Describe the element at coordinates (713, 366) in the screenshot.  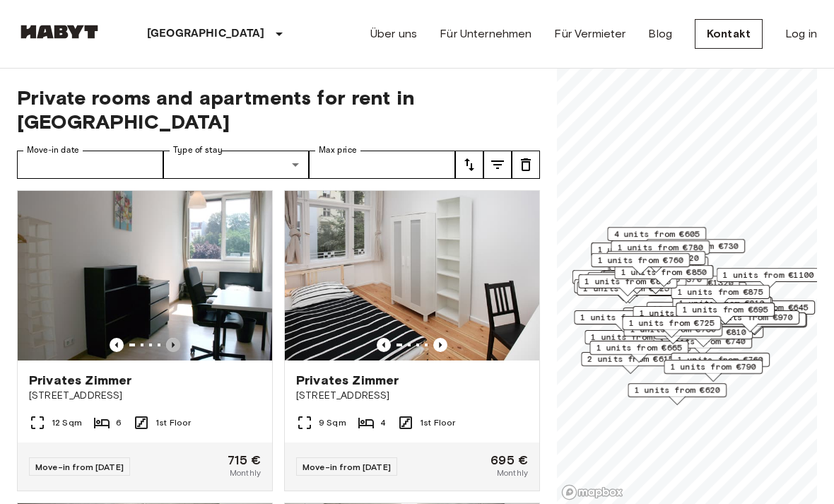
I see `span: 1 units from €790` at that location.